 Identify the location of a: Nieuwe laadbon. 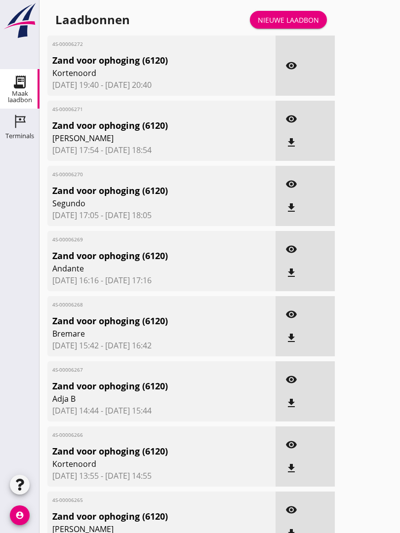
(288, 20).